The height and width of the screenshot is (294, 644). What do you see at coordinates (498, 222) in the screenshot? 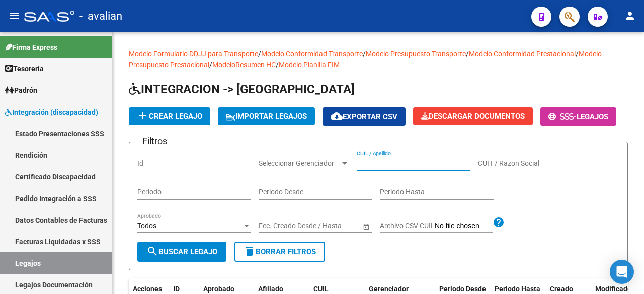
I see `mat-icon: help` at bounding box center [498, 222].